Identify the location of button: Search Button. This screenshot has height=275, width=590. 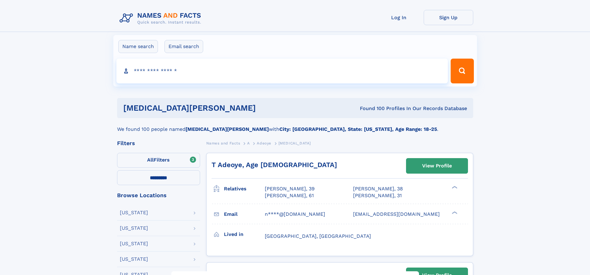
(462, 71).